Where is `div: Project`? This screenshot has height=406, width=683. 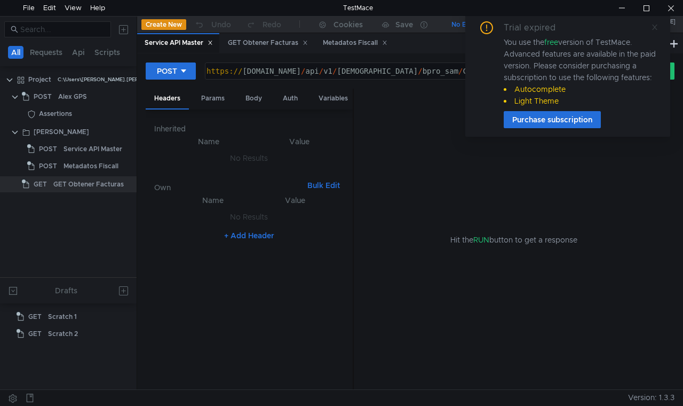 div: Project is located at coordinates (40, 80).